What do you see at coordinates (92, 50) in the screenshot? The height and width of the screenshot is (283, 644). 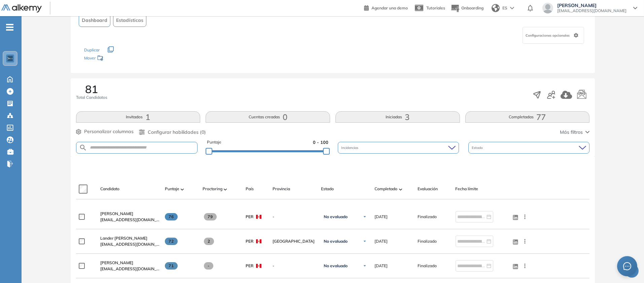 I see `span: Duplicar` at bounding box center [92, 50].